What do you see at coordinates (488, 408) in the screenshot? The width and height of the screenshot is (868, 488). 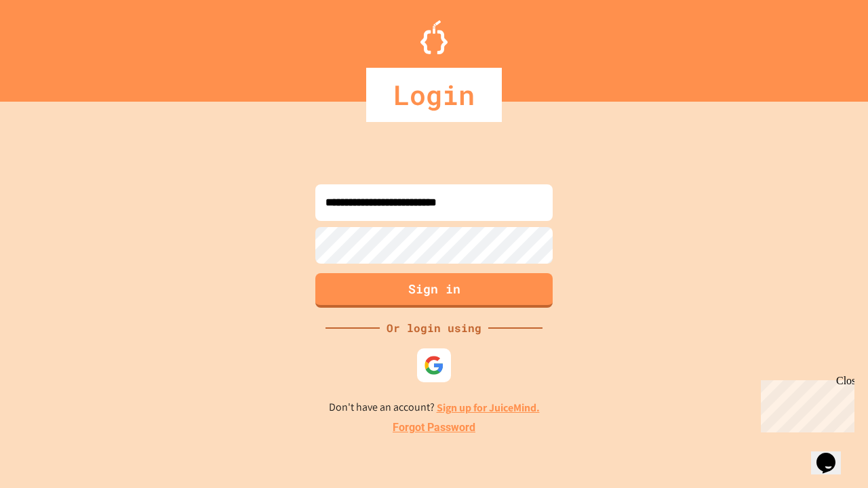 I see `a: Sign up for JuiceMind.` at bounding box center [488, 408].